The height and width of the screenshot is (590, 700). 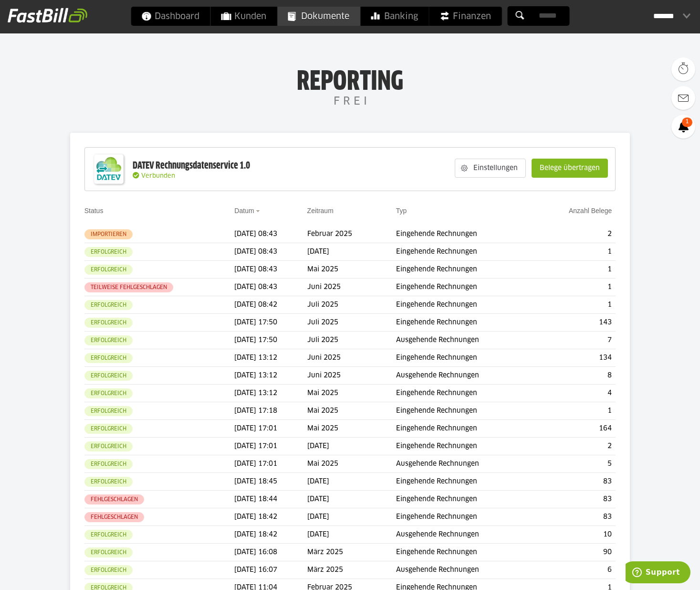 I want to click on img: fastbill_logo_white.png, so click(x=47, y=16).